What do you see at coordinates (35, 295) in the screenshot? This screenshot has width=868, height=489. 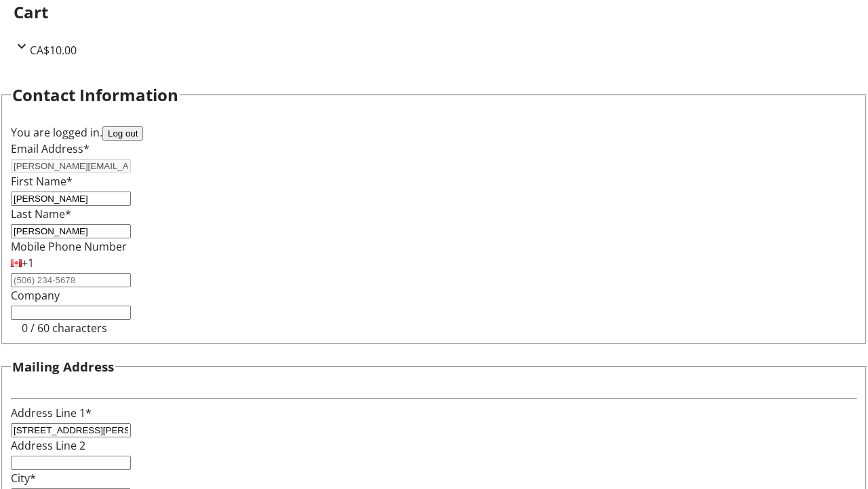 I see `label: Company` at bounding box center [35, 295].